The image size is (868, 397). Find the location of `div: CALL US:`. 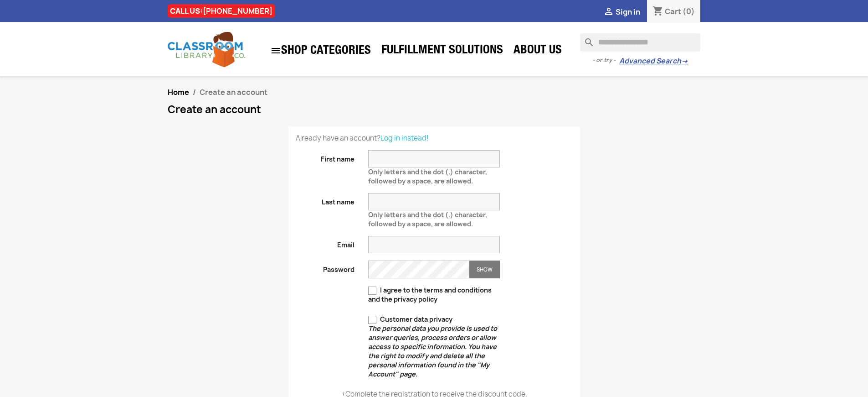

div: CALL US: is located at coordinates (221, 11).